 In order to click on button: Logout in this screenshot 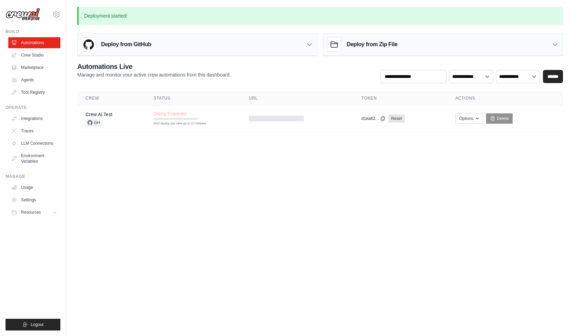, I will do `click(33, 325)`.